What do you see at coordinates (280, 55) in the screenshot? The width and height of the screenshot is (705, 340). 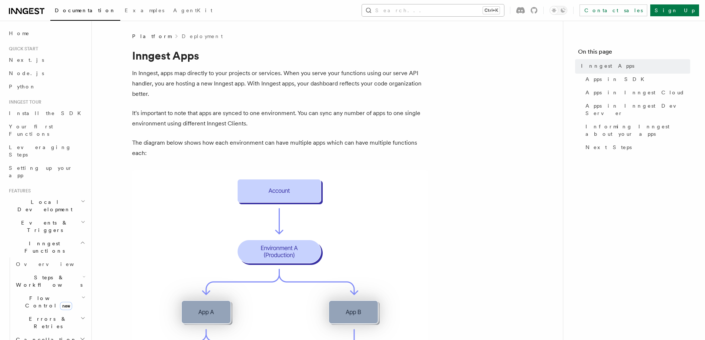 I see `h1: Inngest Apps` at bounding box center [280, 55].